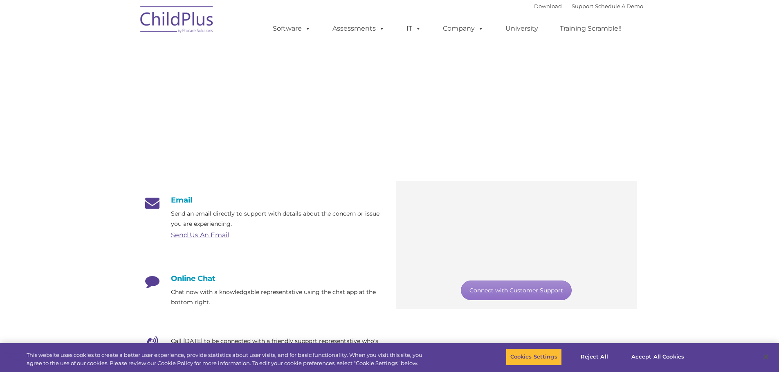 Image resolution: width=779 pixels, height=372 pixels. What do you see at coordinates (548, 6) in the screenshot?
I see `a: Download` at bounding box center [548, 6].